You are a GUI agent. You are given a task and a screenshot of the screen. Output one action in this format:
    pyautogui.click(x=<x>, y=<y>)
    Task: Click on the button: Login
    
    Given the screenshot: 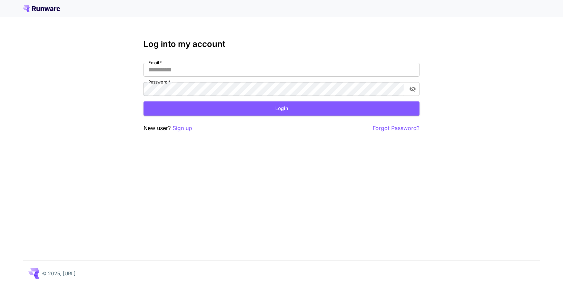 What is the action you would take?
    pyautogui.click(x=282, y=108)
    